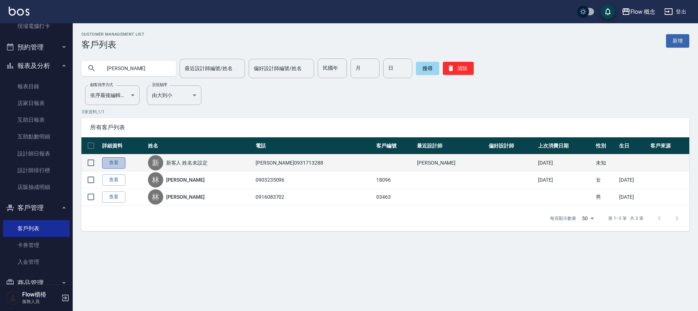  What do you see at coordinates (669, 146) in the screenshot?
I see `th: 客戶來源` at bounding box center [669, 146].